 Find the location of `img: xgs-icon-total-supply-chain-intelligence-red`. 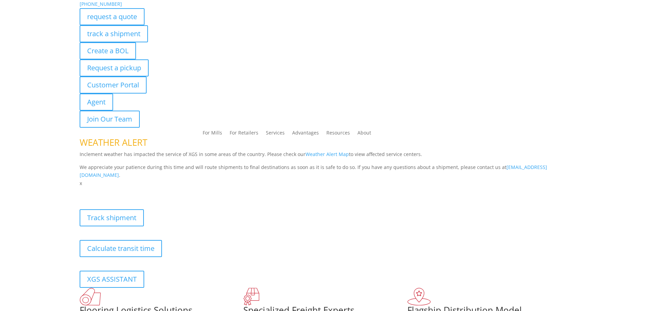

img: xgs-icon-total-supply-chain-intelligence-red is located at coordinates (90, 297).